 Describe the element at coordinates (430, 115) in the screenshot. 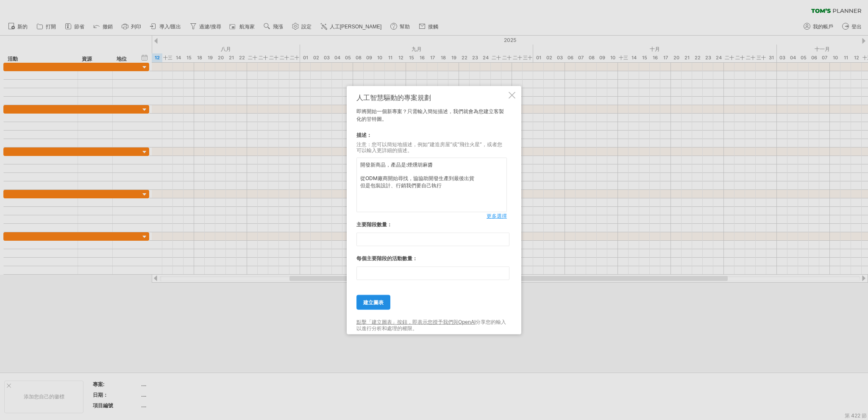

I see `font: 即將開始一個新專案？只需輸入簡短描述，我們就會為您建立客製化的甘特圖。` at that location.